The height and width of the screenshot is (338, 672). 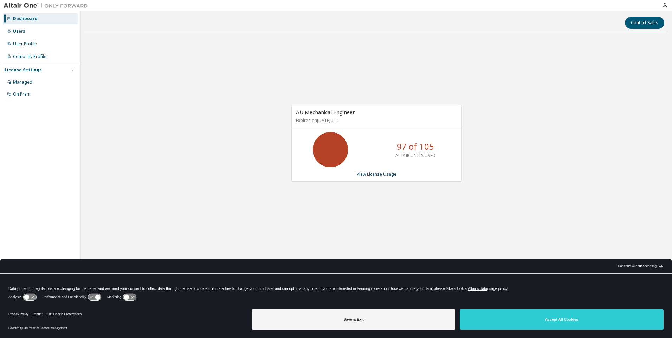 I want to click on img: Altair One, so click(x=47, y=6).